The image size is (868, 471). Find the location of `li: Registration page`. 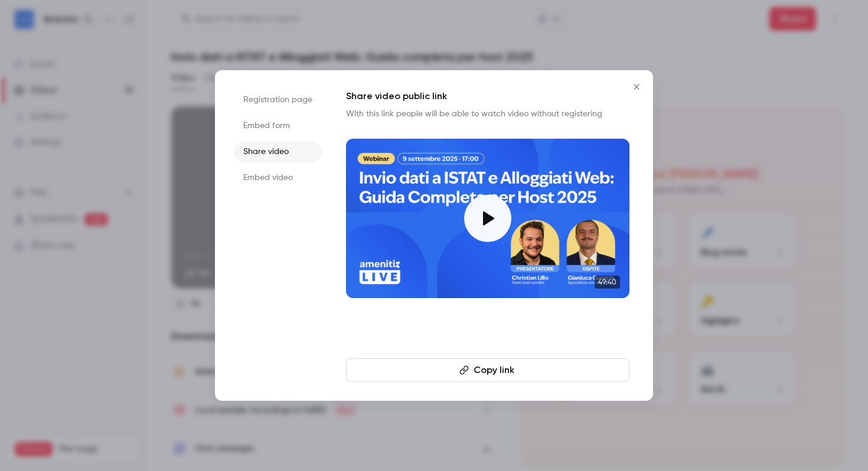

li: Registration page is located at coordinates (278, 100).